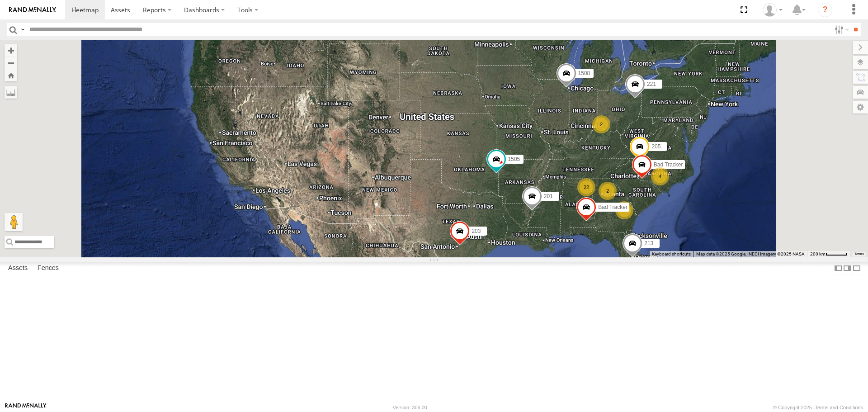 Image resolution: width=868 pixels, height=412 pixels. I want to click on a: Visit our Website, so click(26, 408).